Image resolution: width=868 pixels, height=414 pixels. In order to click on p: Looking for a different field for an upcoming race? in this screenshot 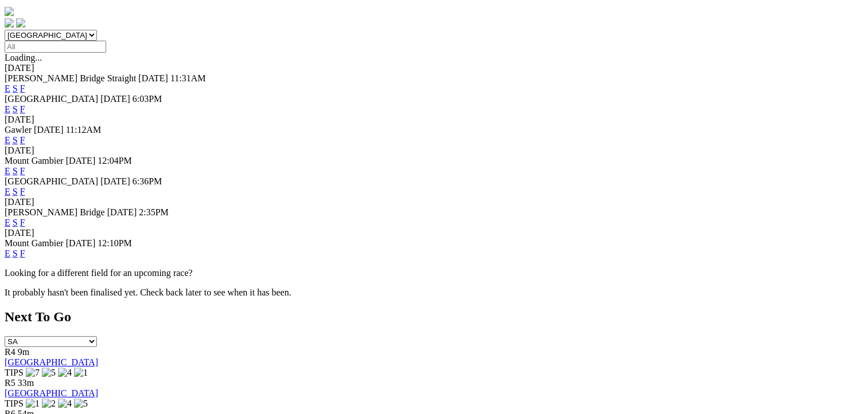, I will do `click(434, 274)`.